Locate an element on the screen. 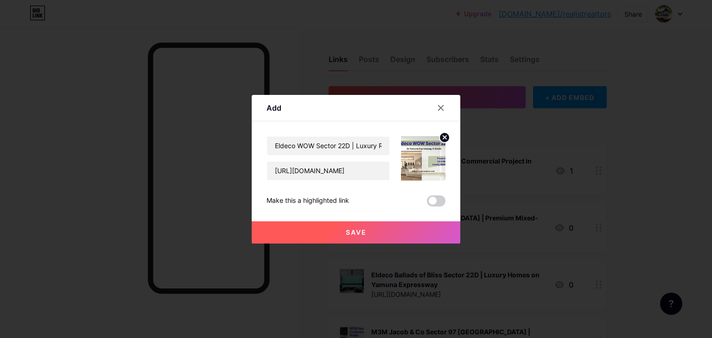 This screenshot has height=338, width=712. span: Save is located at coordinates (356, 232).